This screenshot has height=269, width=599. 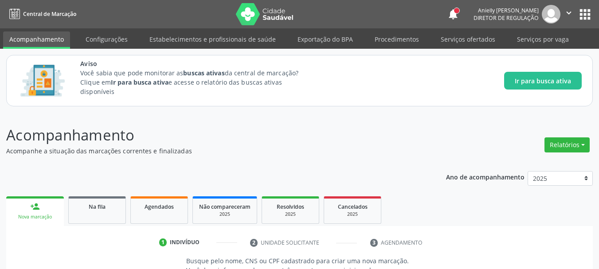 What do you see at coordinates (184, 242) in the screenshot?
I see `div: Indivíduo` at bounding box center [184, 242].